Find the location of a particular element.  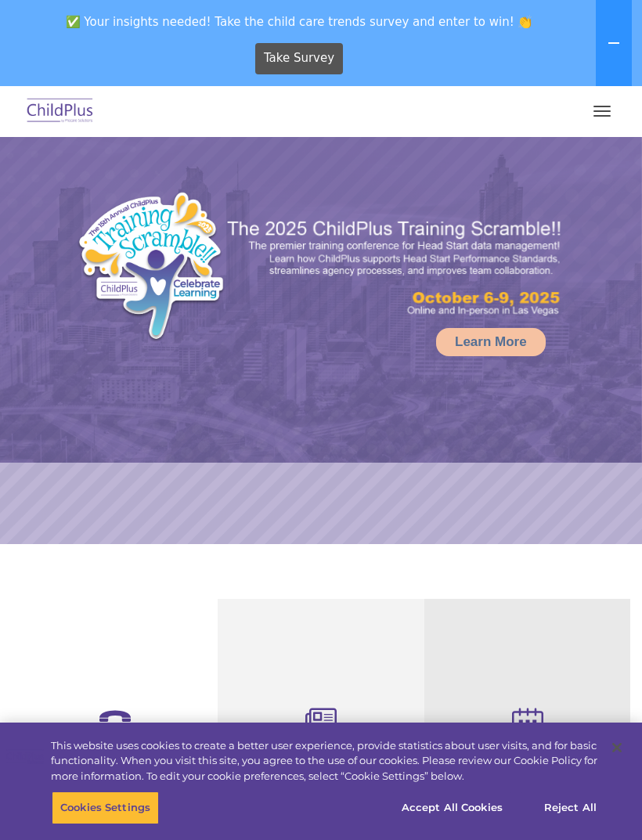

span: Take Survey is located at coordinates (299, 58).